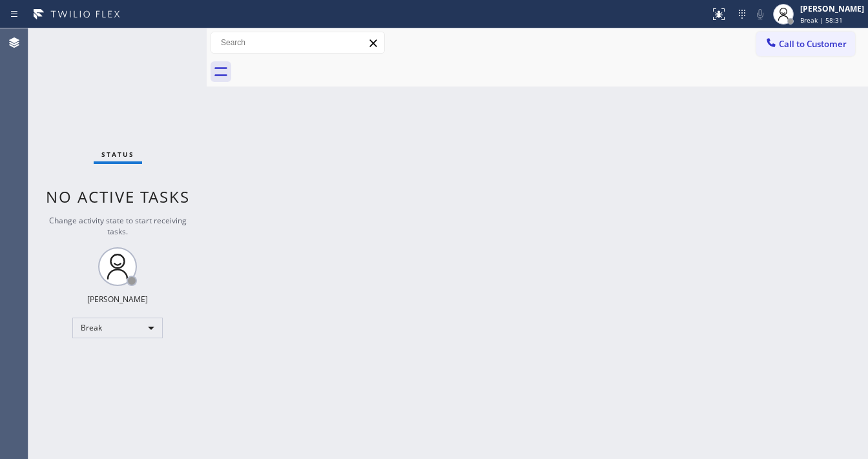 This screenshot has width=868, height=459. Describe the element at coordinates (118, 226) in the screenshot. I see `span: Change activity state to start receiving tasks.` at that location.